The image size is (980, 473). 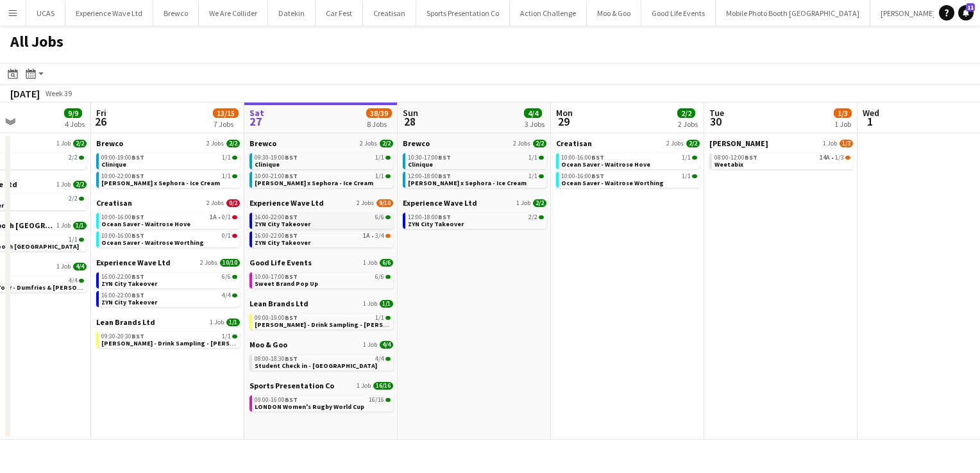 I want to click on span: Lean Brands Ltd, so click(x=126, y=322).